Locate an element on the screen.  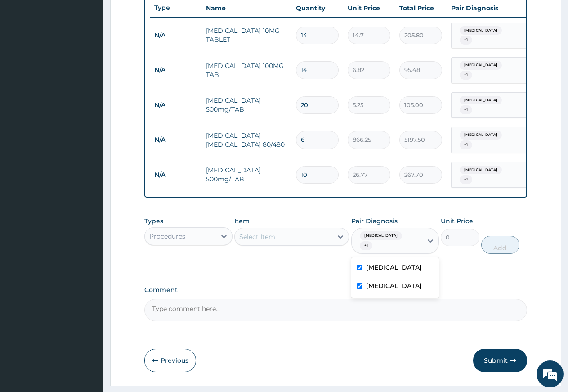
div: Minimize live chat window is located at coordinates (158, 15).